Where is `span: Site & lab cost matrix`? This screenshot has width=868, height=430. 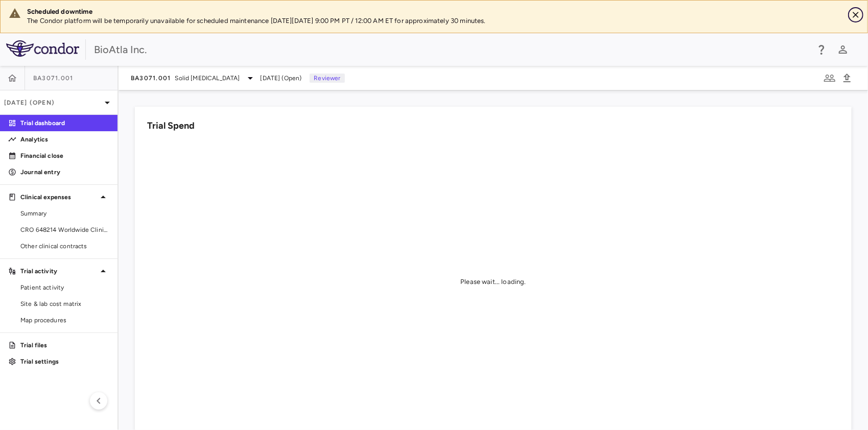 span: Site & lab cost matrix is located at coordinates (65, 304).